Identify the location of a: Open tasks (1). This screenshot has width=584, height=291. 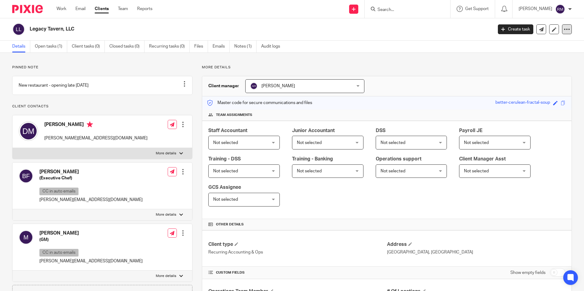
(51, 46).